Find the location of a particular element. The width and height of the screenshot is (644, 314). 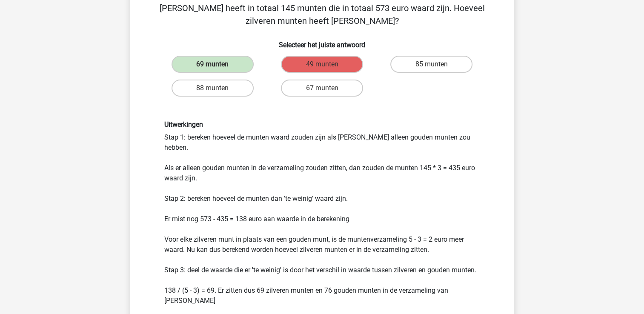

h6: Selecteer het juiste antwoord is located at coordinates (323, 41).